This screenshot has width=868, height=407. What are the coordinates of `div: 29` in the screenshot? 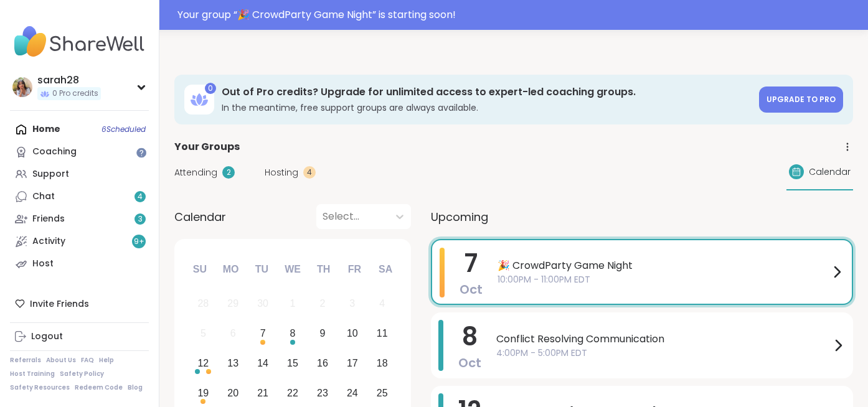 It's located at (233, 303).